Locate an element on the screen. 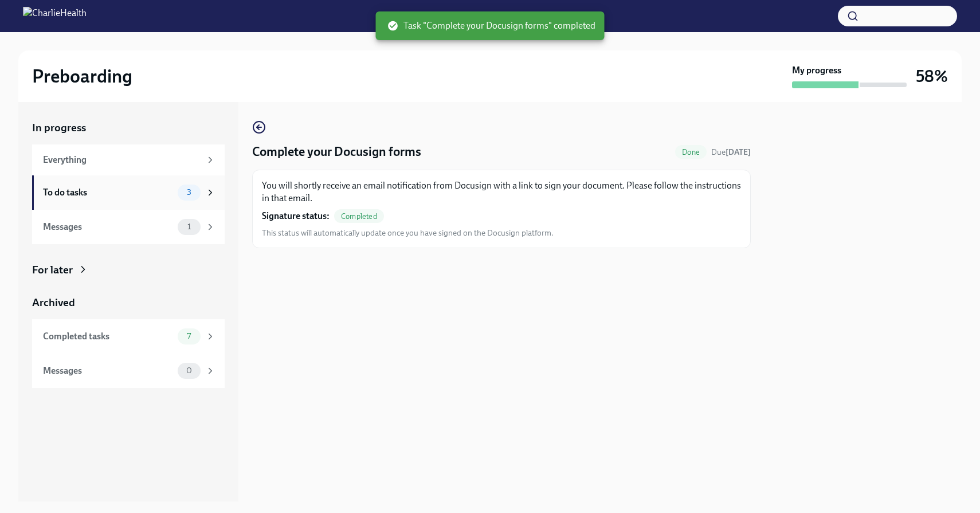 The width and height of the screenshot is (980, 513). a: In progress is located at coordinates (128, 128).